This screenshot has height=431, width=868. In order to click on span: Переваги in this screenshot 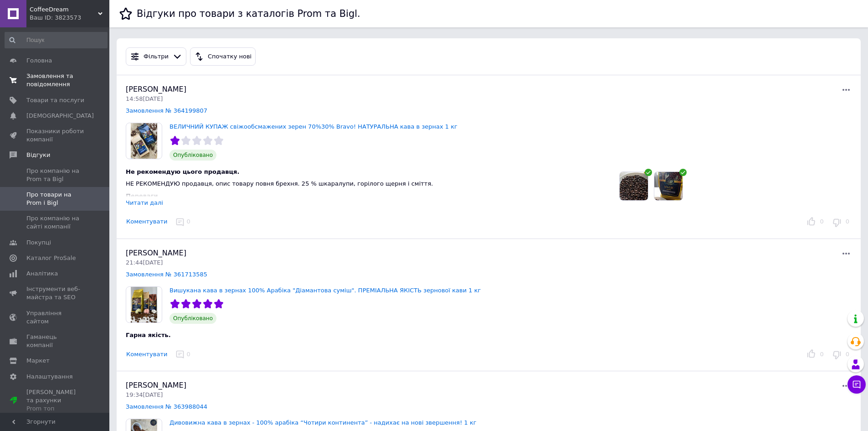, I will do `click(142, 196)`.